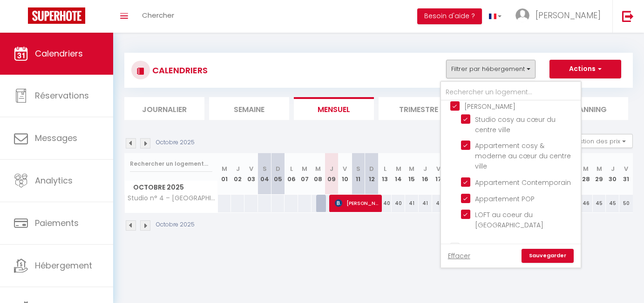 The width and height of the screenshot is (644, 303). What do you see at coordinates (419, 108) in the screenshot?
I see `li: Trimestre` at bounding box center [419, 108].